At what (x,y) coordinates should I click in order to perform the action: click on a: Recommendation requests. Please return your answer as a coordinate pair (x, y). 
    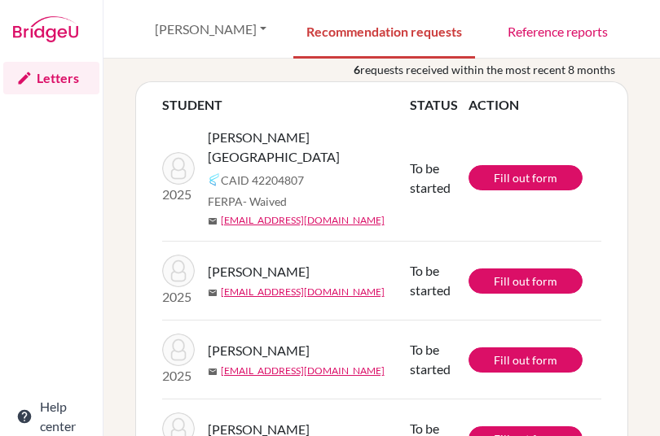
    Looking at the image, I should click on (384, 30).